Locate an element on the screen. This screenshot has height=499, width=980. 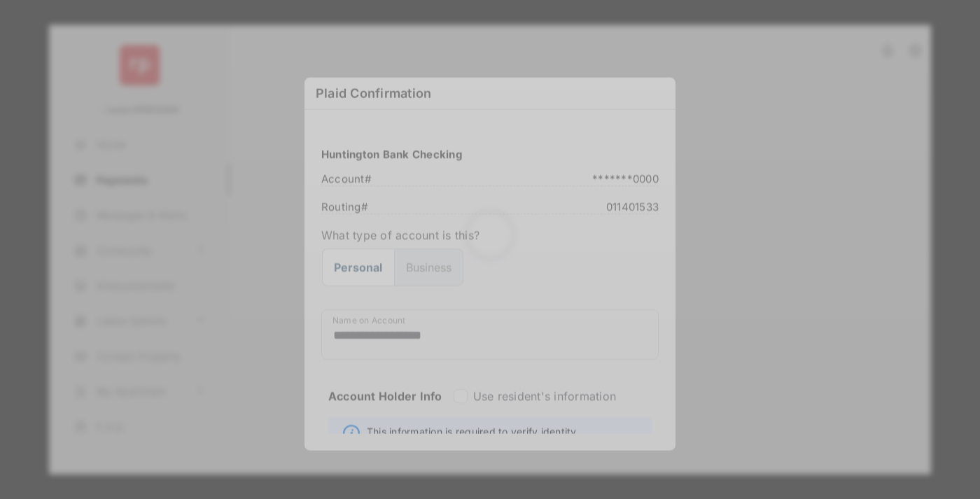
button: Personal is located at coordinates (358, 267).